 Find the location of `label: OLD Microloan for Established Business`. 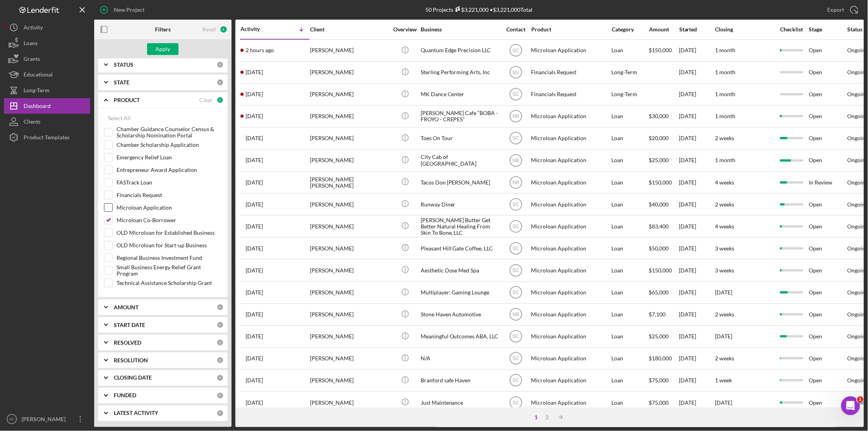

label: OLD Microloan for Established Business is located at coordinates (169, 233).